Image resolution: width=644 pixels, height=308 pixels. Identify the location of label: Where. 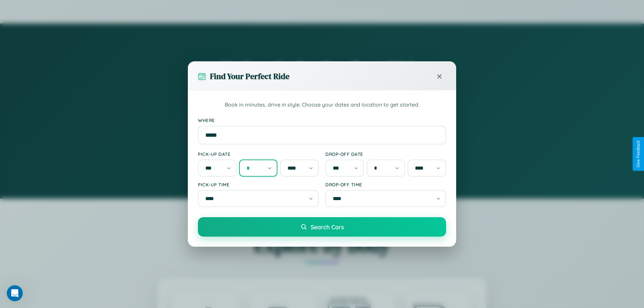
(322, 120).